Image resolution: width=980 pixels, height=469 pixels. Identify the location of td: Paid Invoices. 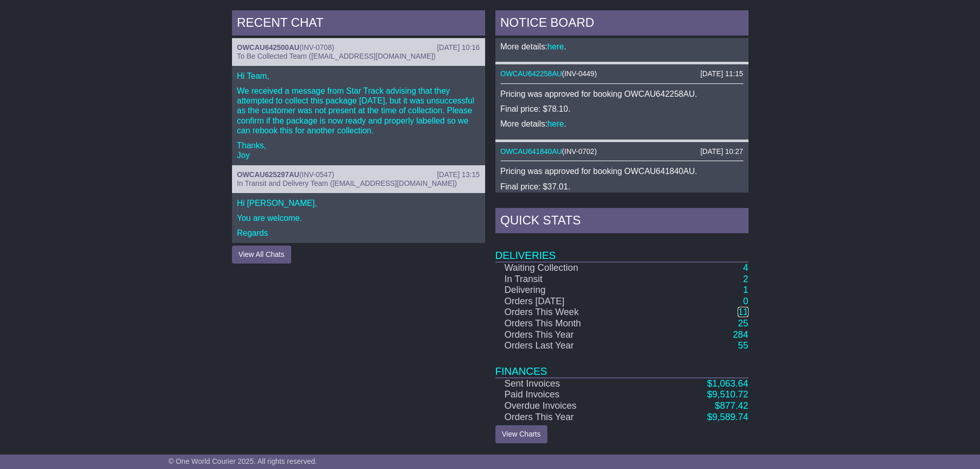
(575, 395).